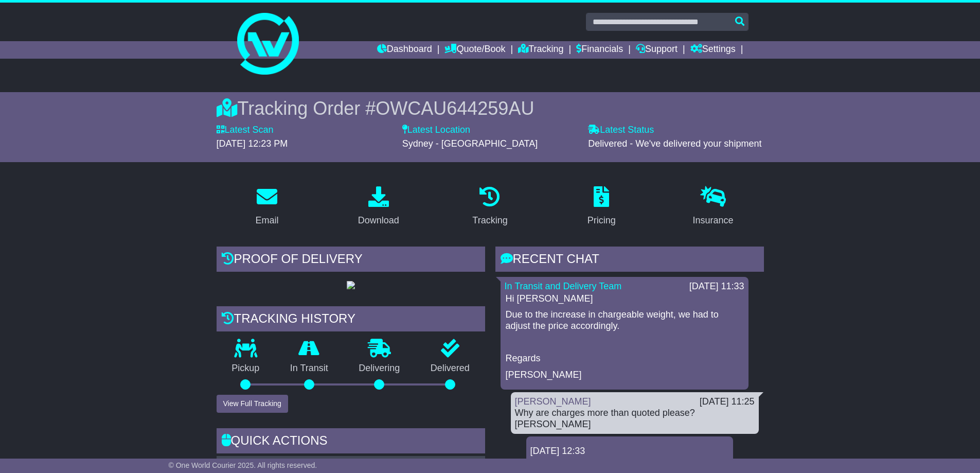 The width and height of the screenshot is (980, 473). Describe the element at coordinates (713, 50) in the screenshot. I see `a: Settings` at that location.